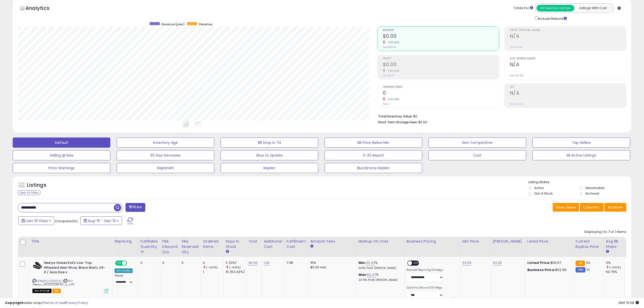 The height and width of the screenshot is (308, 644). Describe the element at coordinates (123, 271) in the screenshot. I see `div: Win BuyBox` at that location.